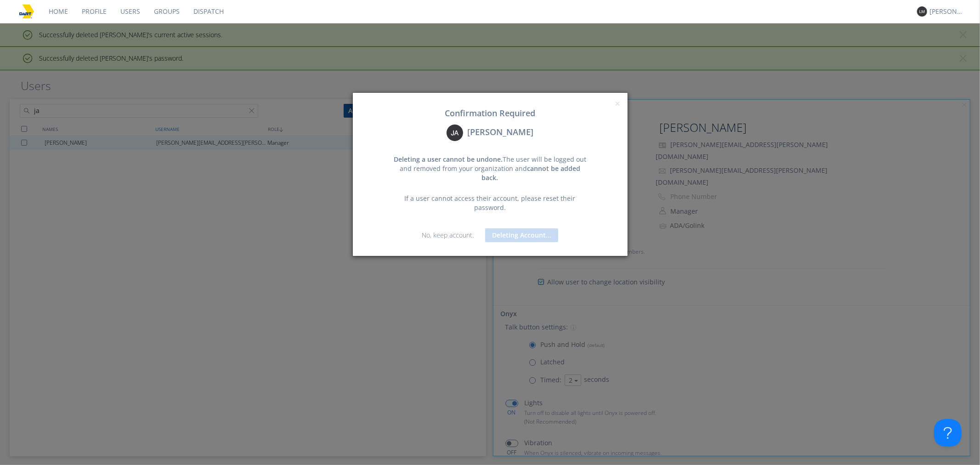  Describe the element at coordinates (522, 235) in the screenshot. I see `button: Deleting Account...` at that location.